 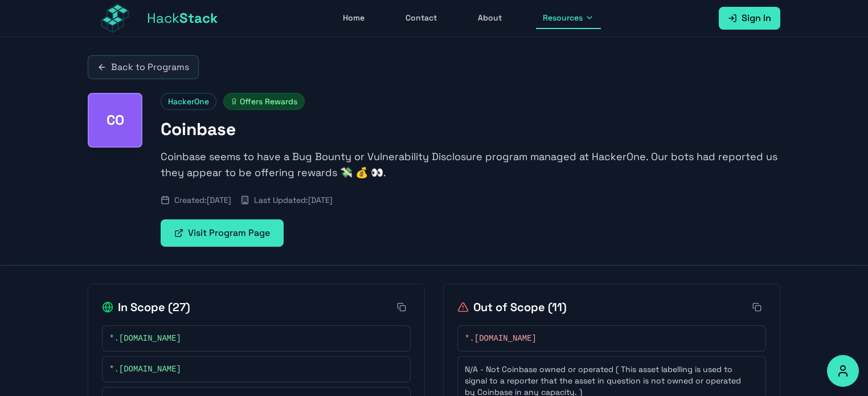 I want to click on a: Visit Program Page, so click(x=222, y=233).